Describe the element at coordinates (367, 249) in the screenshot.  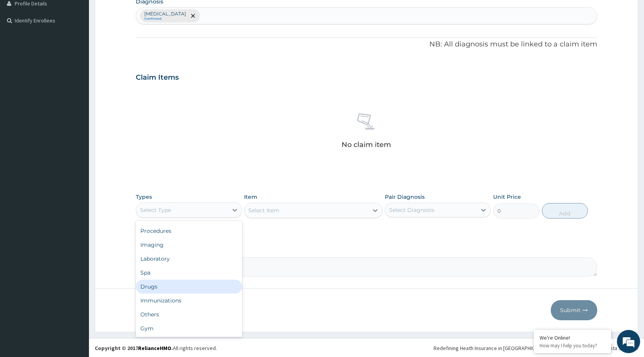
I see `label: Comment` at that location.